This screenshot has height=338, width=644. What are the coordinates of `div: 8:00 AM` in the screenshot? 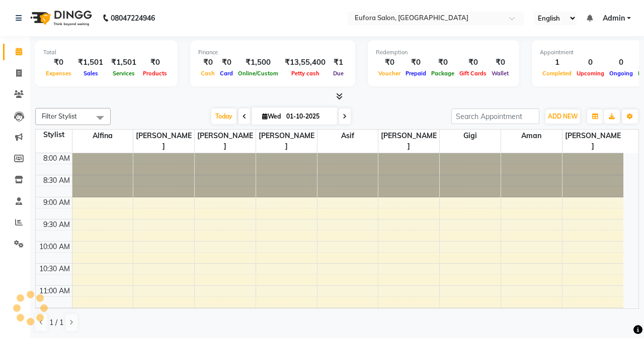 It's located at (56, 159).